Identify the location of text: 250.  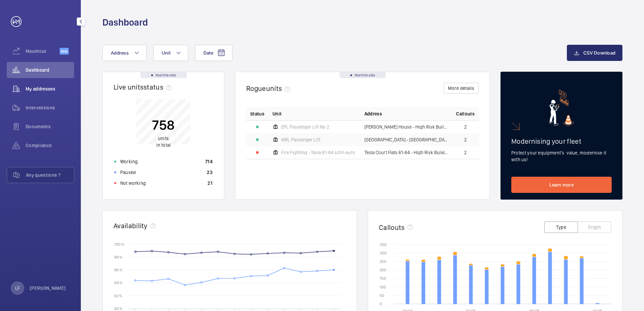
(383, 261).